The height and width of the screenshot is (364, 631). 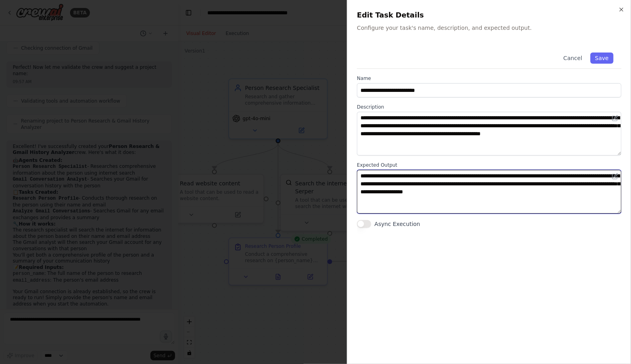 I want to click on button: Cancel, so click(x=573, y=58).